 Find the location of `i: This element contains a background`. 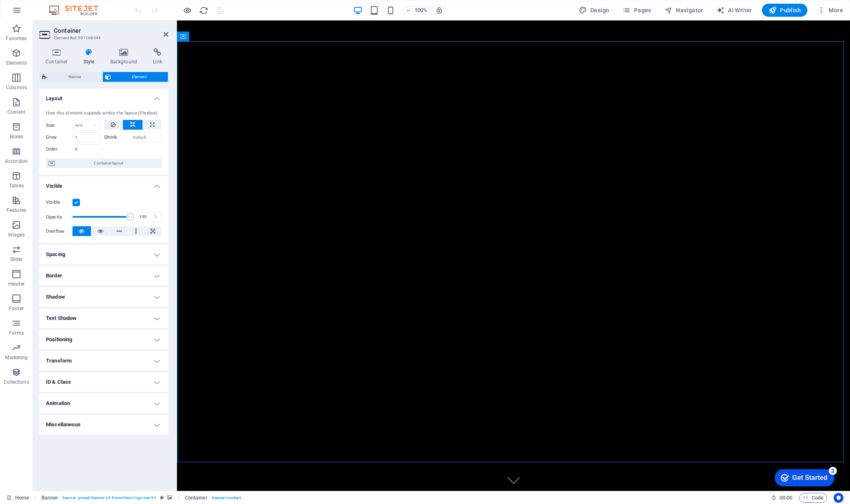

i: This element contains a background is located at coordinates (169, 498).